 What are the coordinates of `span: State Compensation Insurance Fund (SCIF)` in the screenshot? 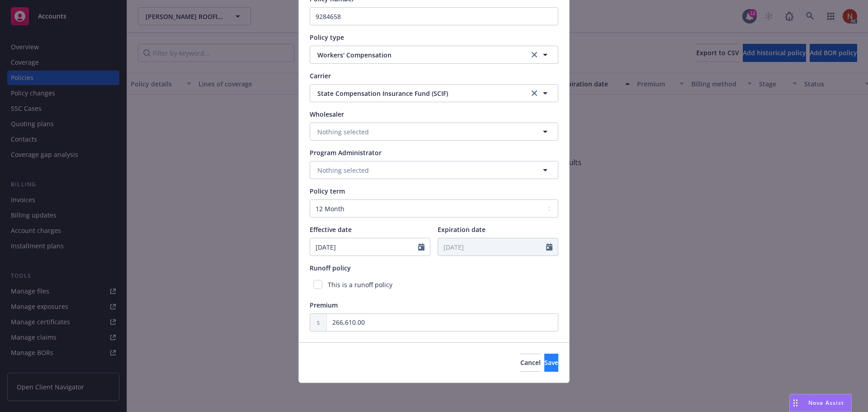 It's located at (417, 93).